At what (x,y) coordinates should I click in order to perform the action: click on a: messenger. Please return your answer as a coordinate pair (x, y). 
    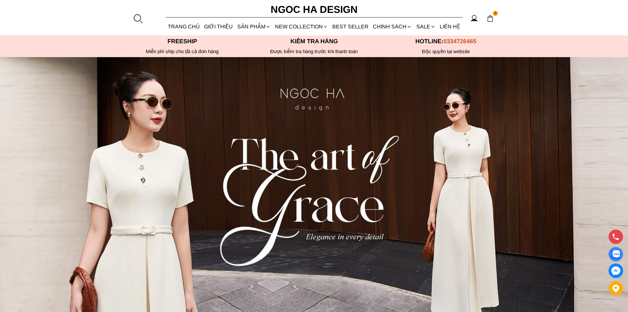
    Looking at the image, I should click on (616, 271).